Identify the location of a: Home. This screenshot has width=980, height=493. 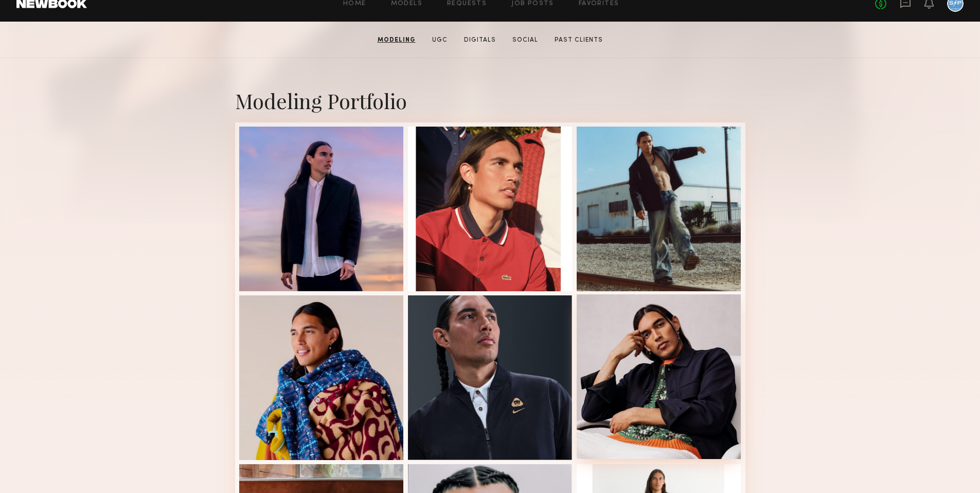
(355, 4).